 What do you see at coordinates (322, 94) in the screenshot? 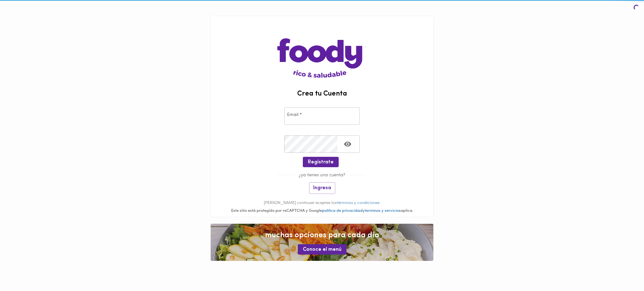
I see `h2: Crea tu Cuenta` at bounding box center [322, 94].